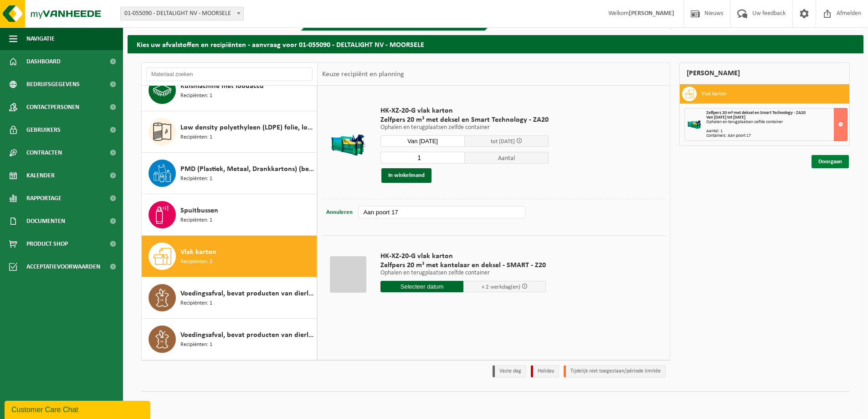 This screenshot has height=419, width=868. What do you see at coordinates (495, 44) in the screenshot?
I see `h2: Kies uw afvalstoffen en recipiënten - aanvraag voor 01-055090 - DELTALIGHT NV - MOORSELE` at bounding box center [495, 44].